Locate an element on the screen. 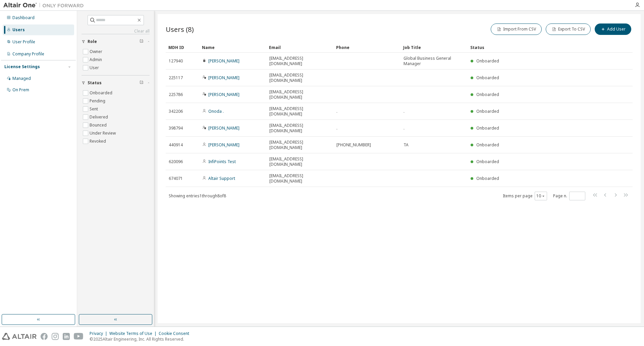 The image size is (644, 346). img: Altair One is located at coordinates (45, 5).